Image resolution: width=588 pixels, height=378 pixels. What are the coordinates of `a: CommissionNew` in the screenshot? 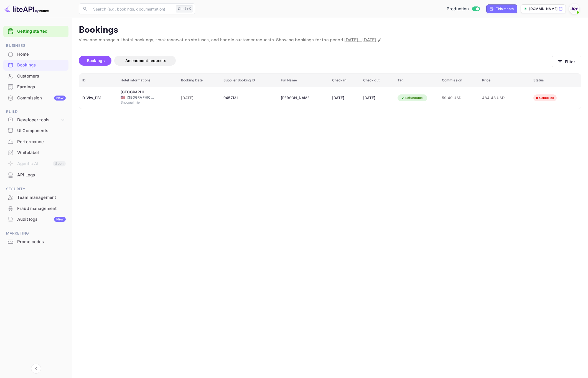 It's located at (36, 98).